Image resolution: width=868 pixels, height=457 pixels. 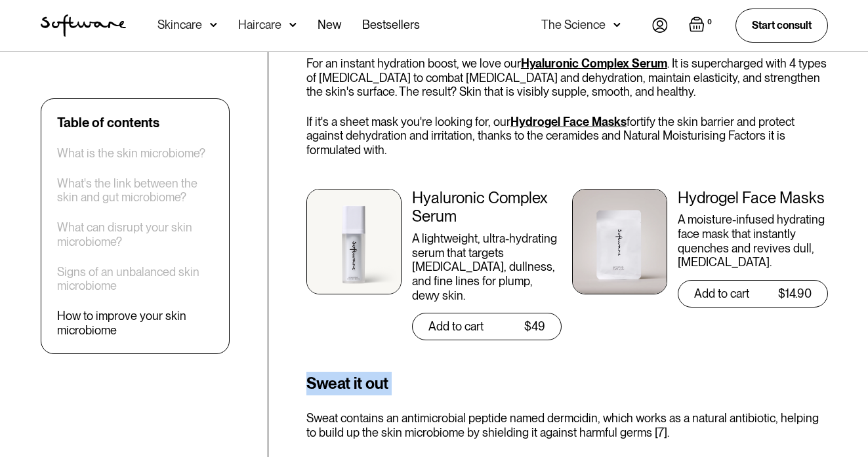 I want to click on div: Table of contents, so click(x=108, y=123).